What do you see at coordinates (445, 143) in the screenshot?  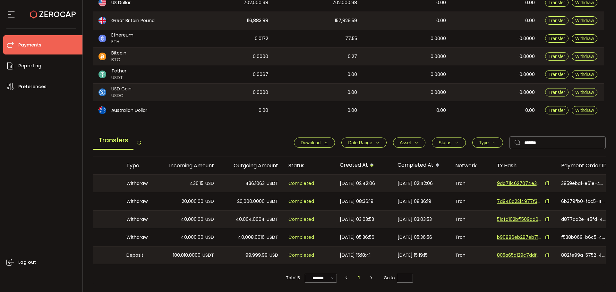 I see `span: Status` at bounding box center [445, 143].